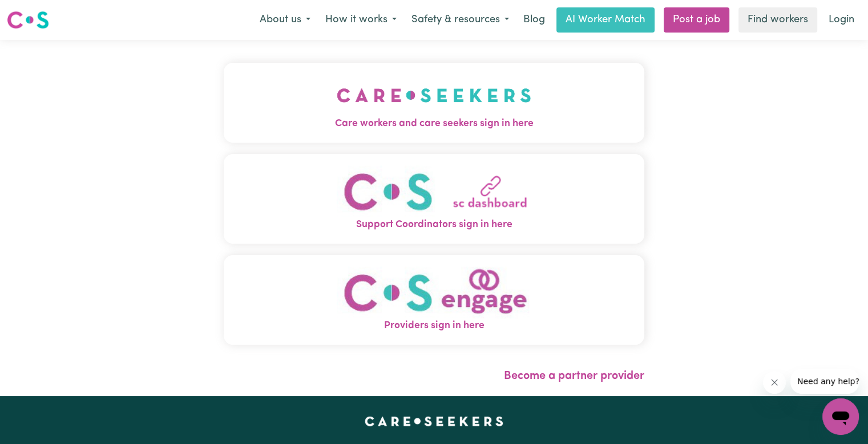 This screenshot has width=868, height=444. I want to click on button: About us, so click(284, 20).